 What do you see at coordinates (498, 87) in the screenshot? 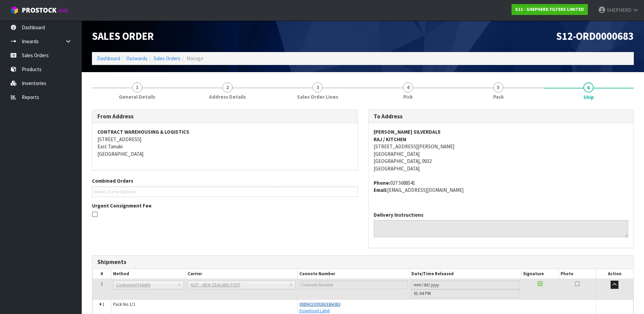
I see `span: 5` at bounding box center [498, 87].